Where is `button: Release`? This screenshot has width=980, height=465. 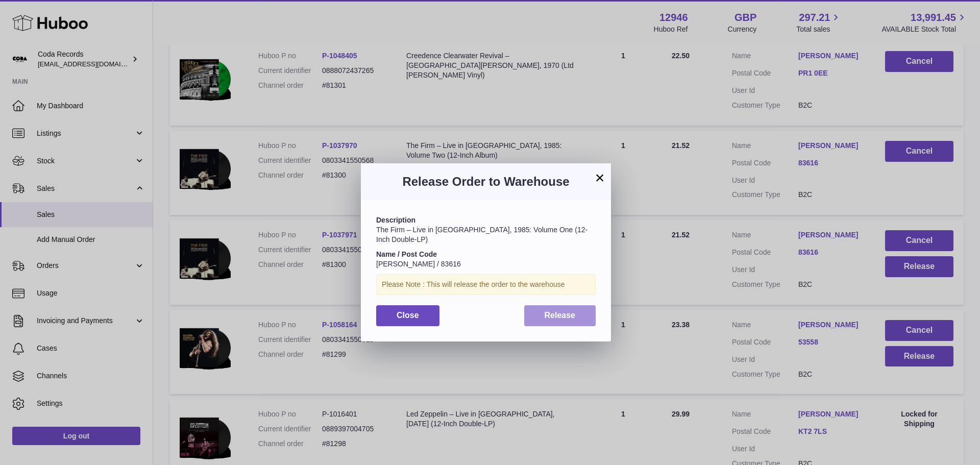 button: Release is located at coordinates (560, 316).